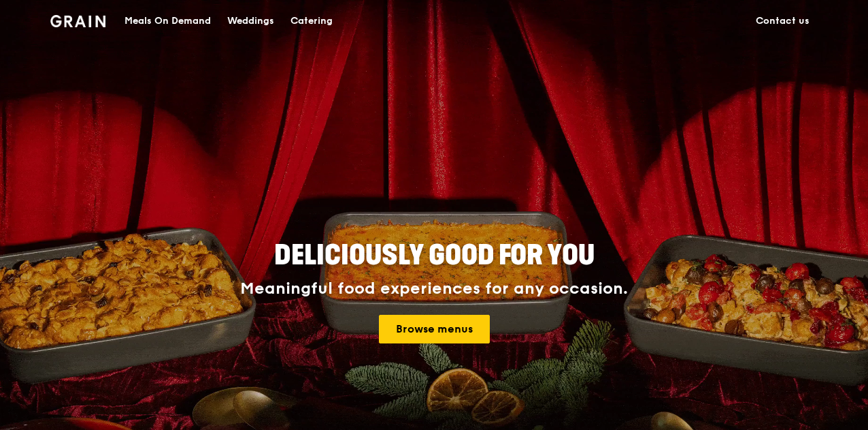 The height and width of the screenshot is (430, 868). What do you see at coordinates (77, 21) in the screenshot?
I see `img: Grain` at bounding box center [77, 21].